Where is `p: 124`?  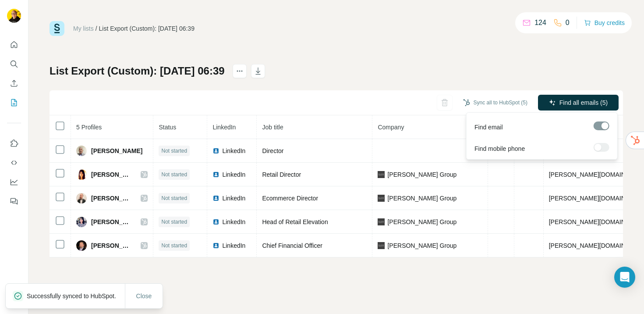 p: 124 is located at coordinates (540, 23).